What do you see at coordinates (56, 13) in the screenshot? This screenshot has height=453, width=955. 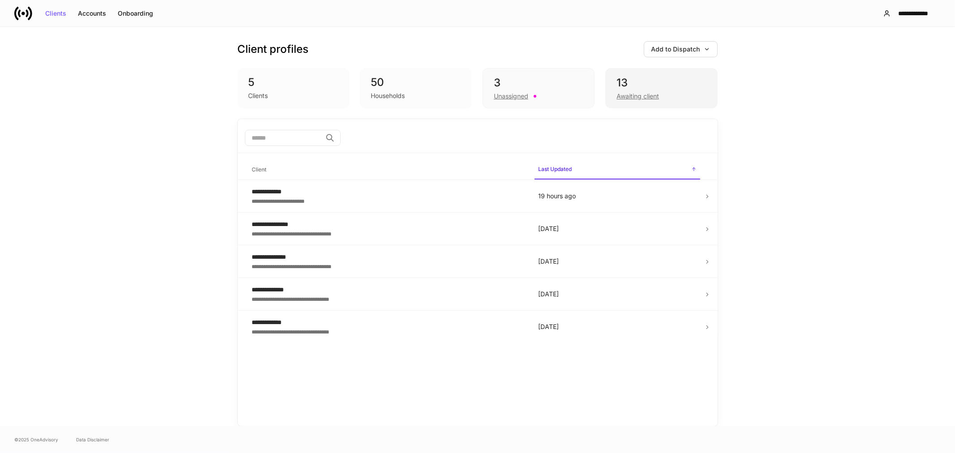 I see `button: Clients` at bounding box center [56, 13].